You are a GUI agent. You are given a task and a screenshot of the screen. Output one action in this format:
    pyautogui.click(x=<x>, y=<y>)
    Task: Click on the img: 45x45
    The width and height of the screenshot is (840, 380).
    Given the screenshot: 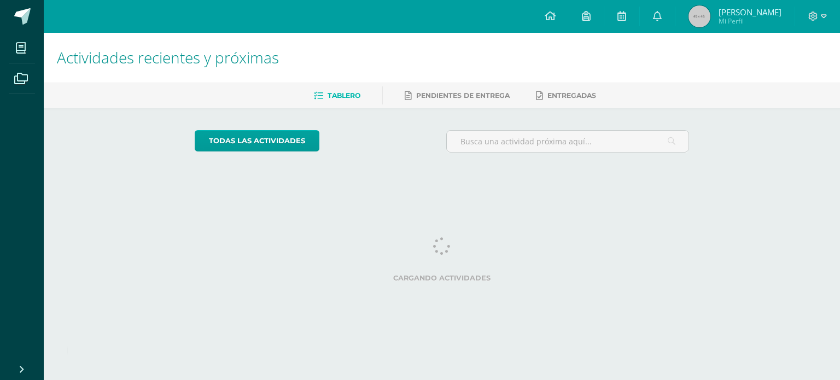 What is the action you would take?
    pyautogui.click(x=699, y=16)
    